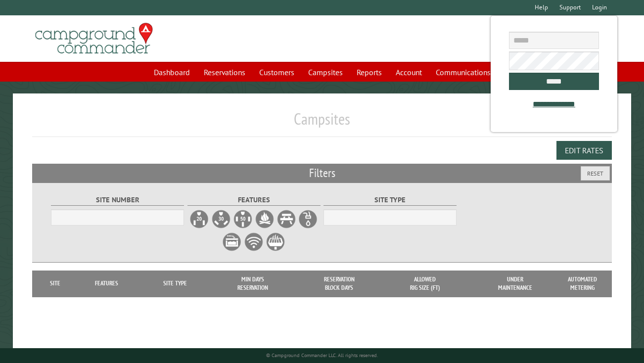 This screenshot has width=644, height=363. I want to click on button: Reset, so click(594, 173).